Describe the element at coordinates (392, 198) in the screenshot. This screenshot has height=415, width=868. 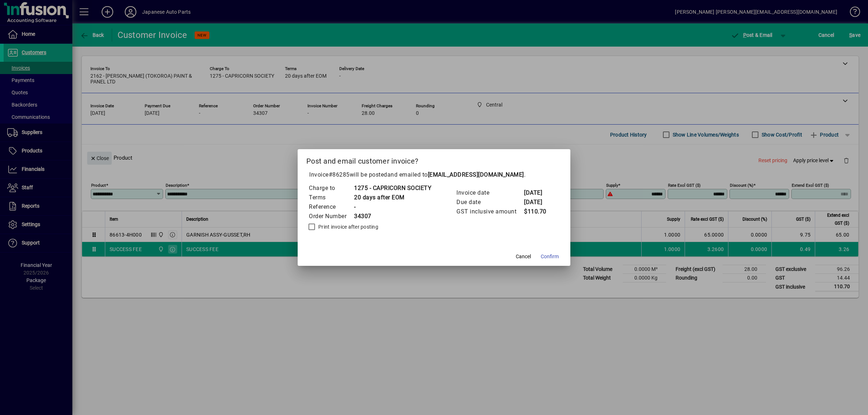
I see `td: 20 days after EOM` at that location.